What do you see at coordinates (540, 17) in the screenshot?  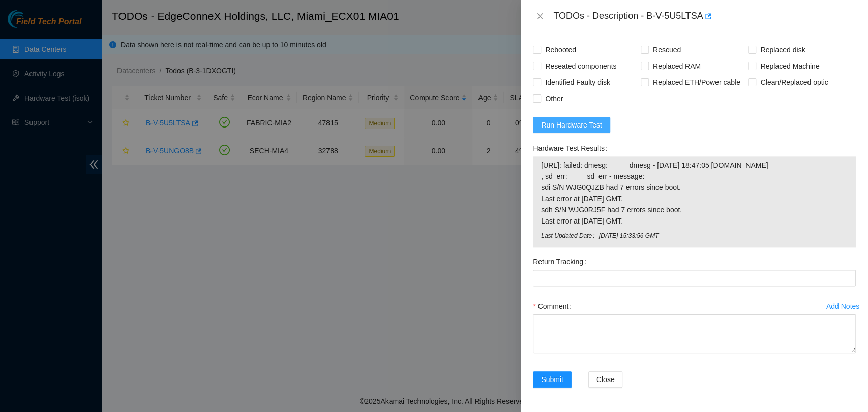 I see `span: close` at bounding box center [540, 17].